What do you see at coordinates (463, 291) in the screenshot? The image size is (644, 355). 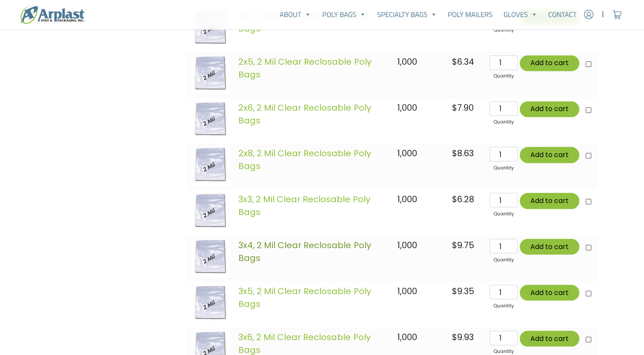 I see `bdi: 9.35` at bounding box center [463, 291].